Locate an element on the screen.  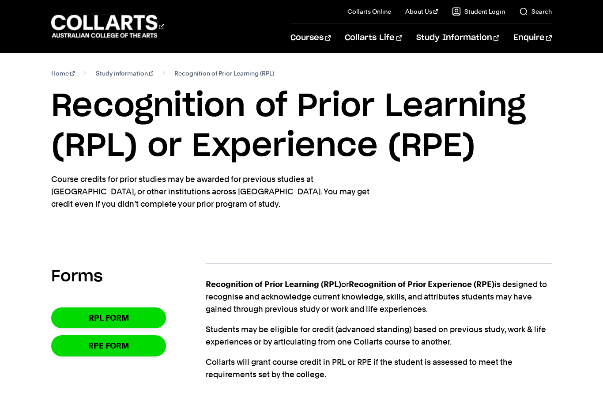
h1: Recognition of Prior Learning (RPL) or Experience (RPE) is located at coordinates (301, 126).